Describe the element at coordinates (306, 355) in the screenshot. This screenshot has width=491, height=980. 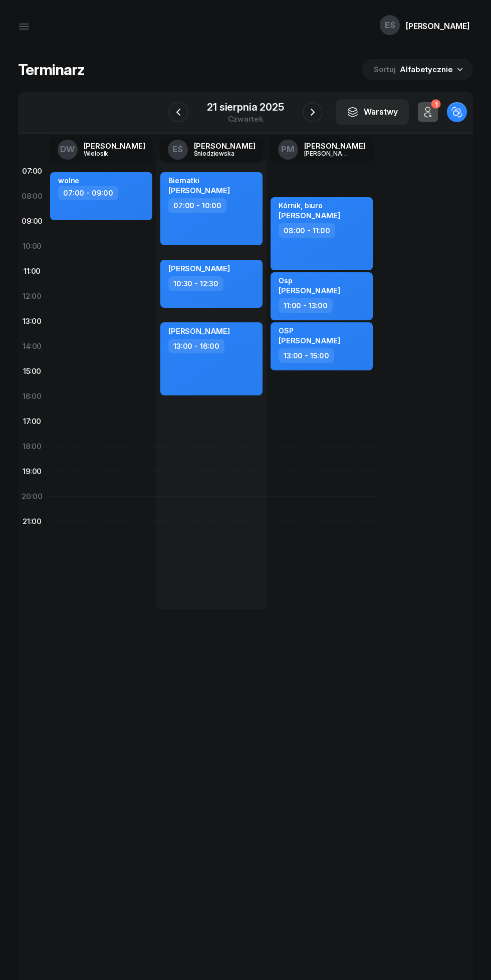
I see `div: 13:00 - 15:00` at that location.